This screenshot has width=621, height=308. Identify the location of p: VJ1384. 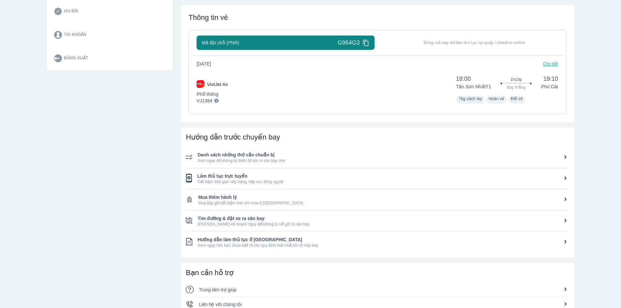
(204, 101).